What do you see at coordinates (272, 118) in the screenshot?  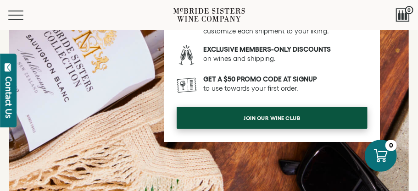 I see `a: Join our wine club` at bounding box center [272, 118].